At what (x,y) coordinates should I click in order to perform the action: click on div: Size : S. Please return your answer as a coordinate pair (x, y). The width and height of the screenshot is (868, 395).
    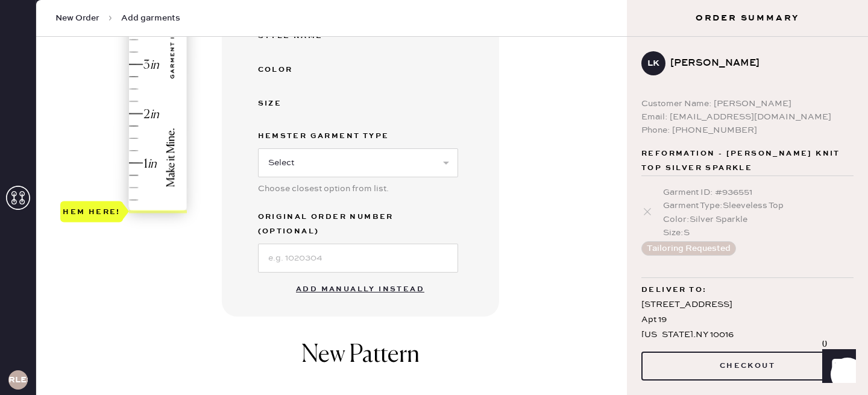
    Looking at the image, I should click on (758, 232).